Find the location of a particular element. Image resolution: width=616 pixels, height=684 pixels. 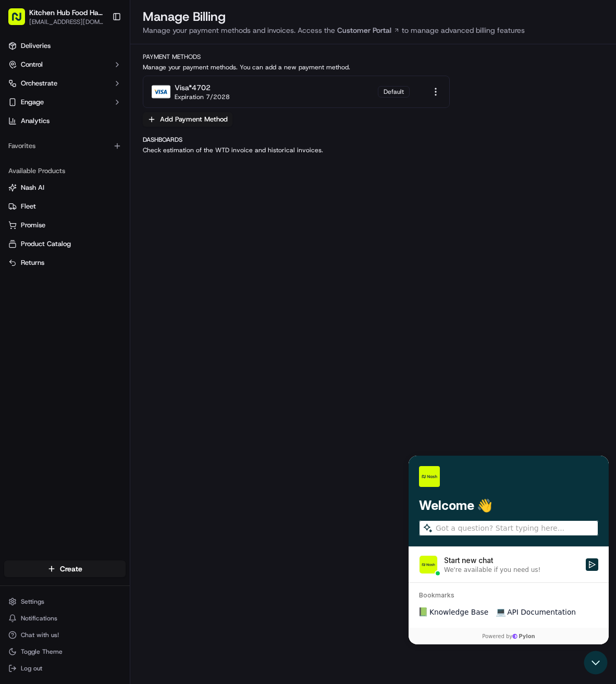

a: 💻API Documentation is located at coordinates (128, 156).